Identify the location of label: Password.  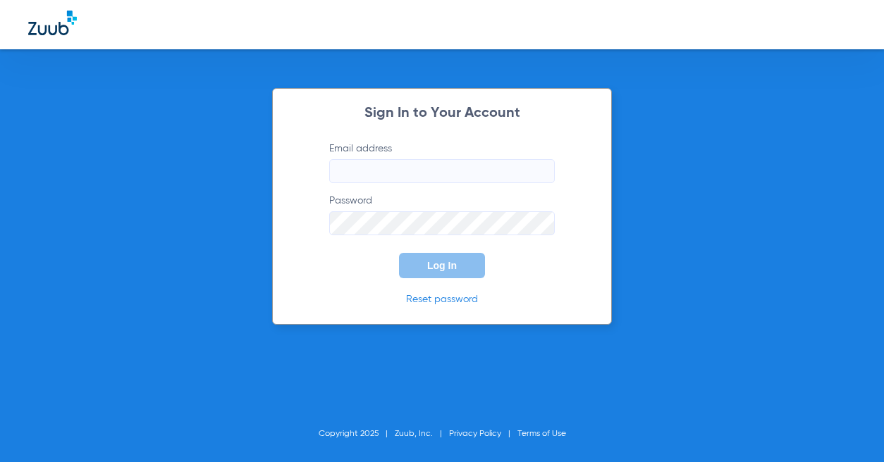
(442, 214).